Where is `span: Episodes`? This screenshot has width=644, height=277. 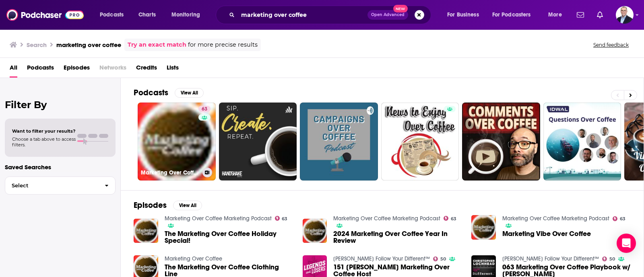 span: Episodes is located at coordinates (77, 69).